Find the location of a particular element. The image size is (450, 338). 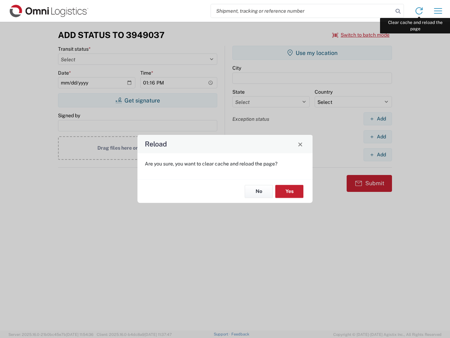

input: Shipment, tracking or reference number is located at coordinates (302, 11).